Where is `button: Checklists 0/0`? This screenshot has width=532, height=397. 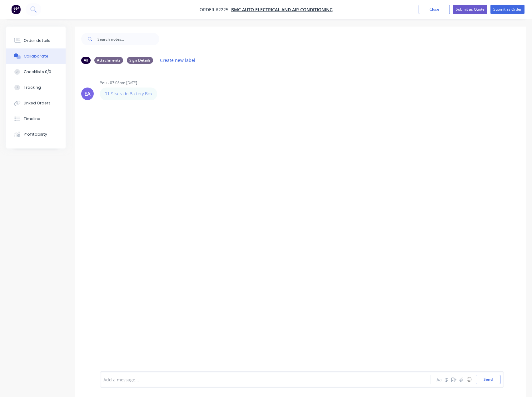
button: Checklists 0/0 is located at coordinates (36, 72).